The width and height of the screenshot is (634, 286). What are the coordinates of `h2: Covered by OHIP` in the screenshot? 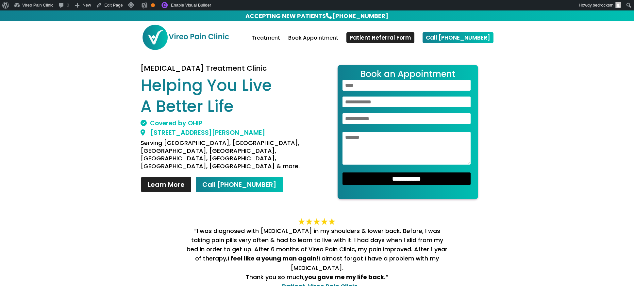 It's located at (226, 125).